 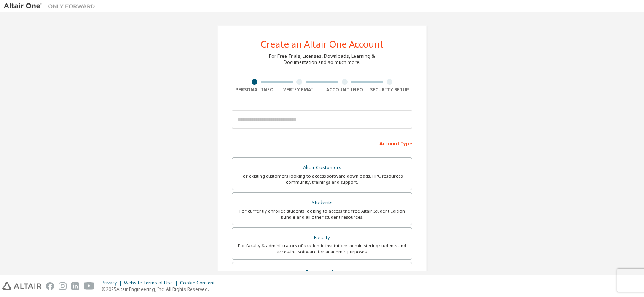 What do you see at coordinates (113, 283) in the screenshot?
I see `div: Privacy` at bounding box center [113, 283].